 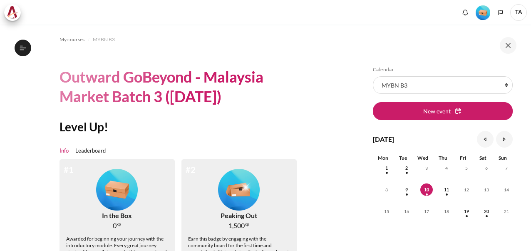 What do you see at coordinates (486, 189) in the screenshot?
I see `span: 13` at bounding box center [486, 189].